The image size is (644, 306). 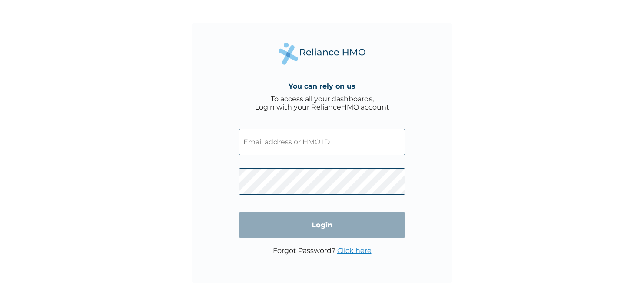 I want to click on div: To access all your dashboards, Login with your RelianceHMO account, so click(x=322, y=103).